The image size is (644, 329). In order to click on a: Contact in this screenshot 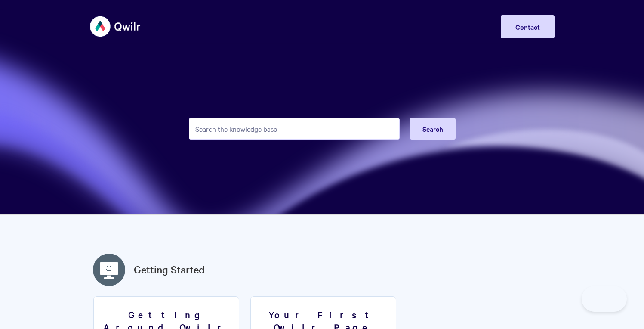, I will do `click(527, 27)`.